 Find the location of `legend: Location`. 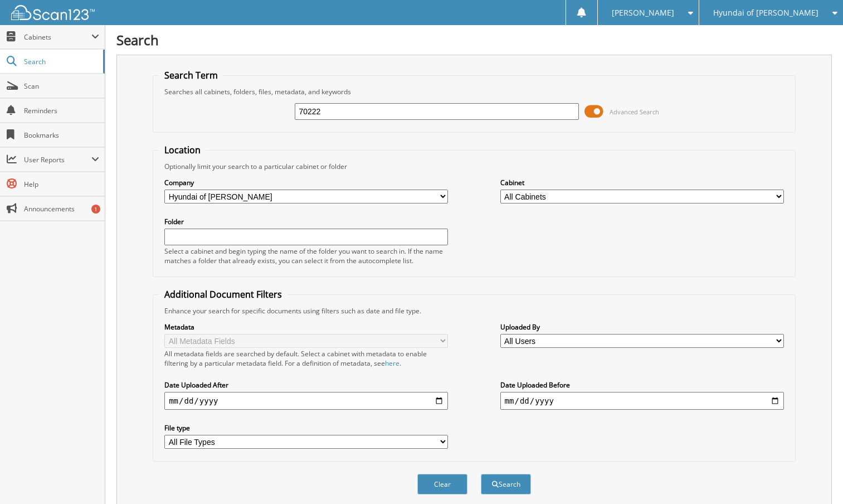

legend: Location is located at coordinates (182, 150).